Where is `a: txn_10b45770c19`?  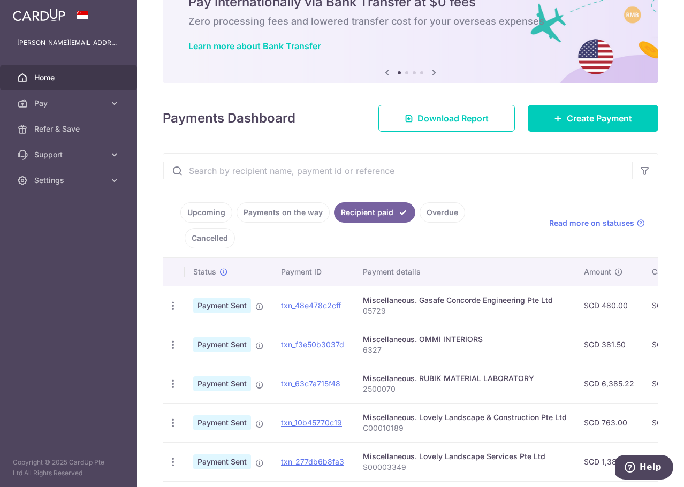
a: txn_10b45770c19 is located at coordinates (312, 423).